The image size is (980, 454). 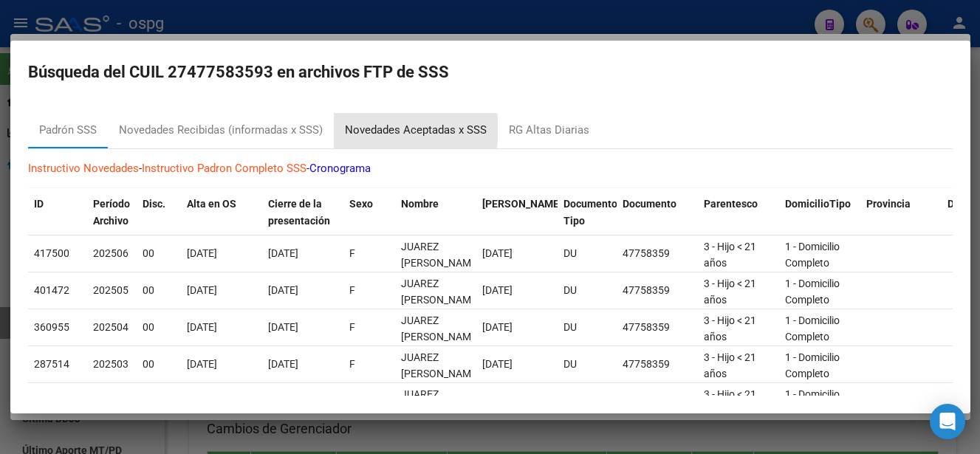 I want to click on span: 202504, so click(x=111, y=327).